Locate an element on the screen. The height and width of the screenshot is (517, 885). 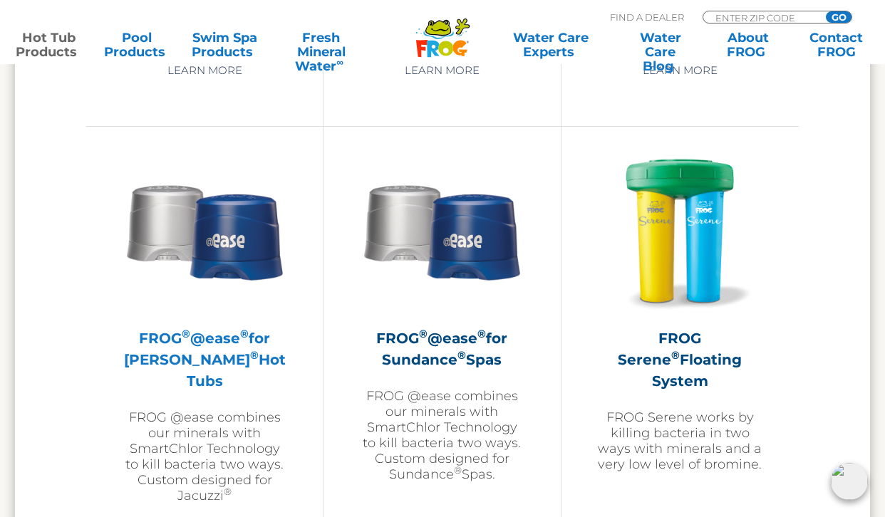
p: FROG Serene works by killing bacteria in two ways with minerals and a very low level of bromine. is located at coordinates (680, 441).